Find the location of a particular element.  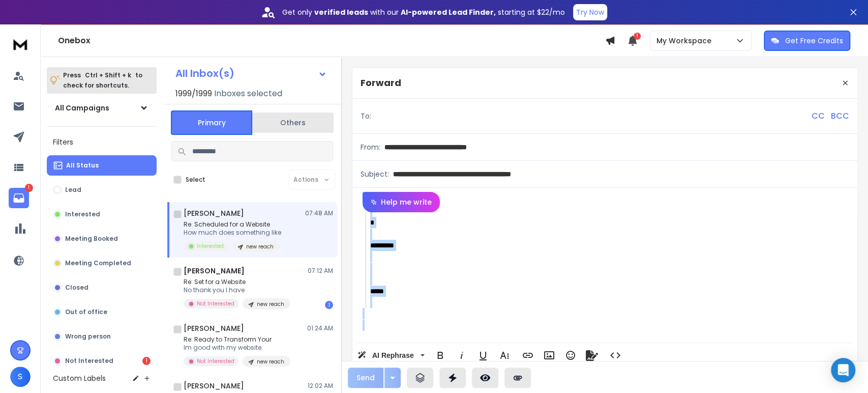

p: To: is located at coordinates (366, 116).